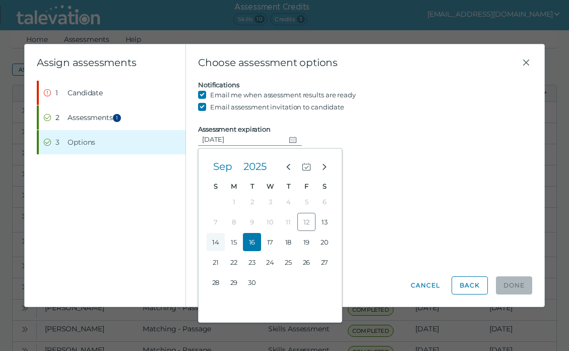  Describe the element at coordinates (59, 142) in the screenshot. I see `div: 3` at that location.